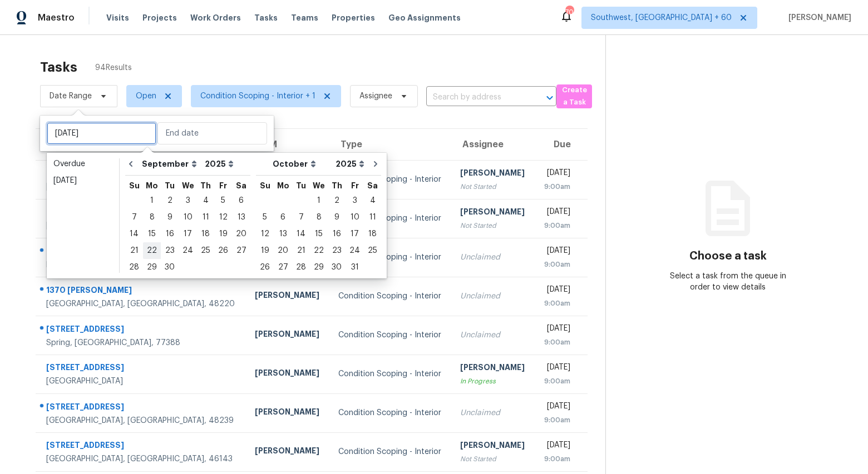 This screenshot has width=868, height=474. What do you see at coordinates (151, 218) in the screenshot?
I see `div: 8` at bounding box center [151, 218].